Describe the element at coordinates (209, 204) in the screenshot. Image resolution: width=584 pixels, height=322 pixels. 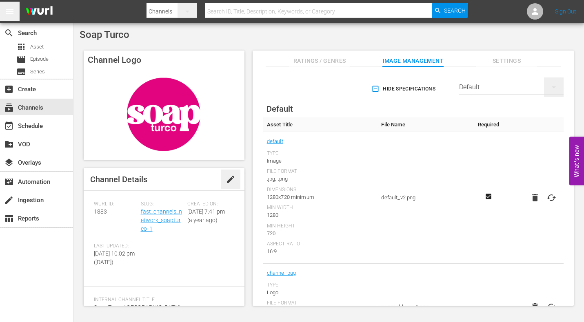
I see `span: Created On:` at that location.